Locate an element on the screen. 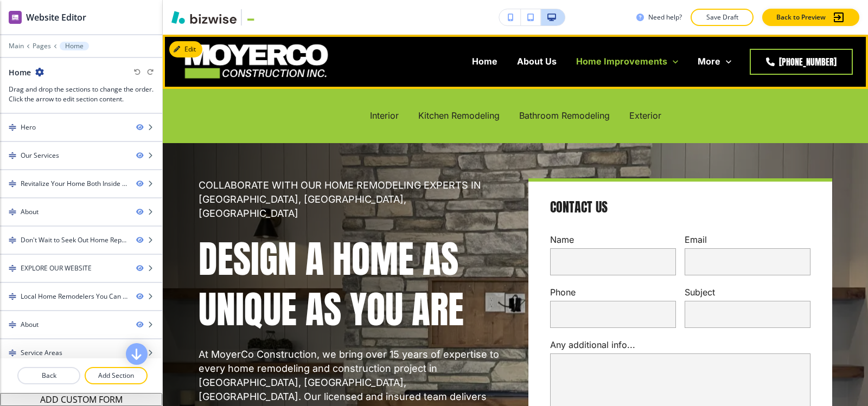 The height and width of the screenshot is (406, 868). div: Hero is located at coordinates (28, 127).